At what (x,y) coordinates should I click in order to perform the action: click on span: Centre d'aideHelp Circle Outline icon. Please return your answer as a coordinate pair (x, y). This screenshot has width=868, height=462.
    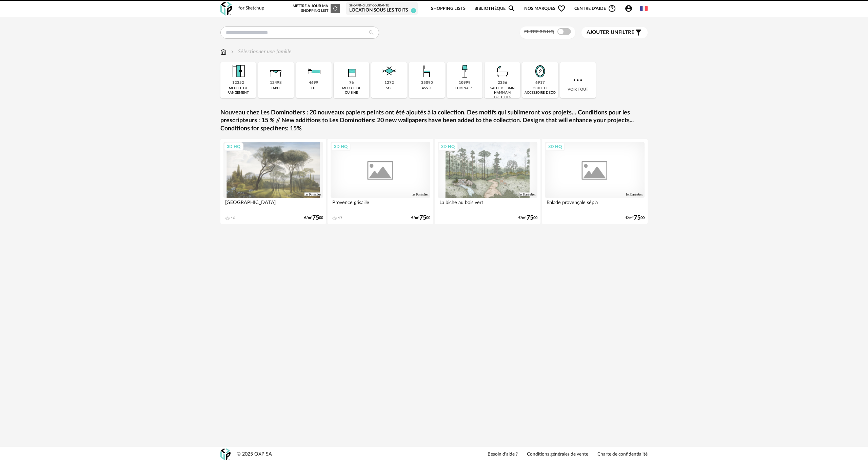
    Looking at the image, I should click on (595, 9).